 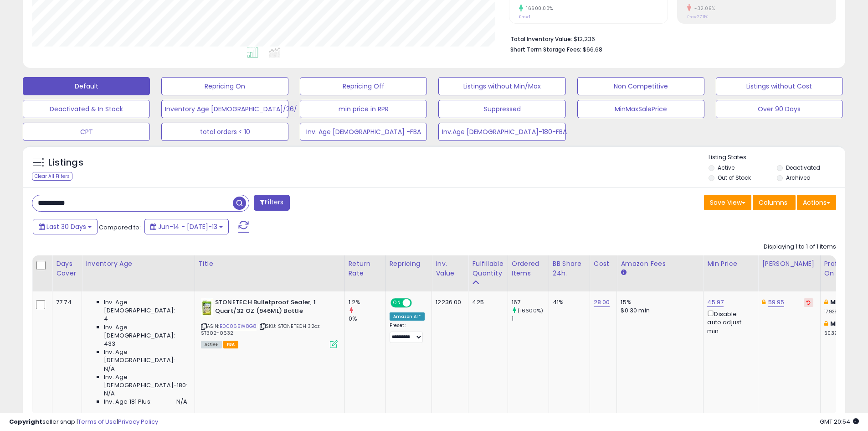 I want to click on div: Preset:, so click(x=407, y=332).